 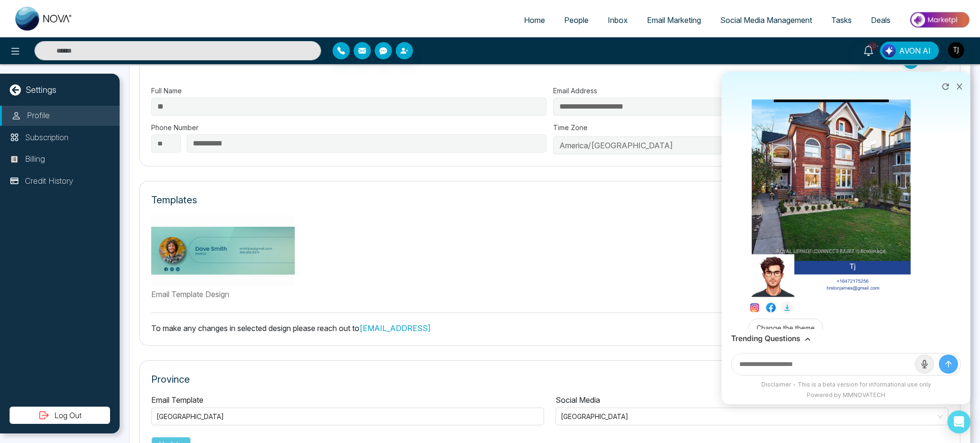 I want to click on span: AVON AI, so click(x=915, y=51).